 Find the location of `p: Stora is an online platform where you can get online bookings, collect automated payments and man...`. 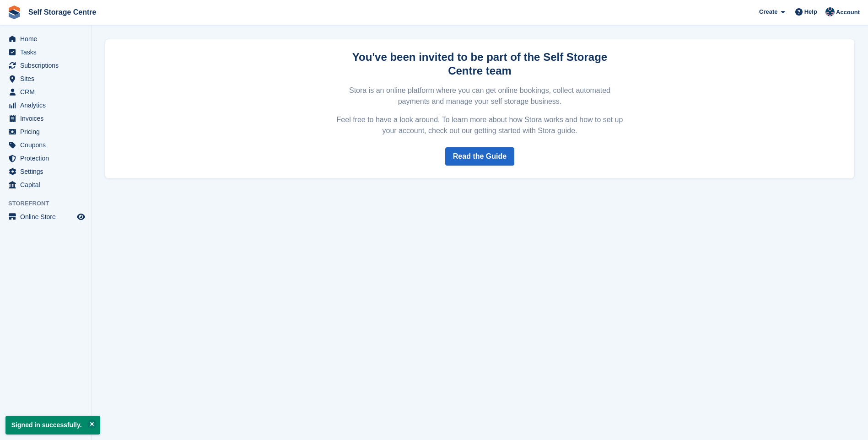

p: Stora is an online platform where you can get online bookings, collect automated payments and man... is located at coordinates (480, 96).